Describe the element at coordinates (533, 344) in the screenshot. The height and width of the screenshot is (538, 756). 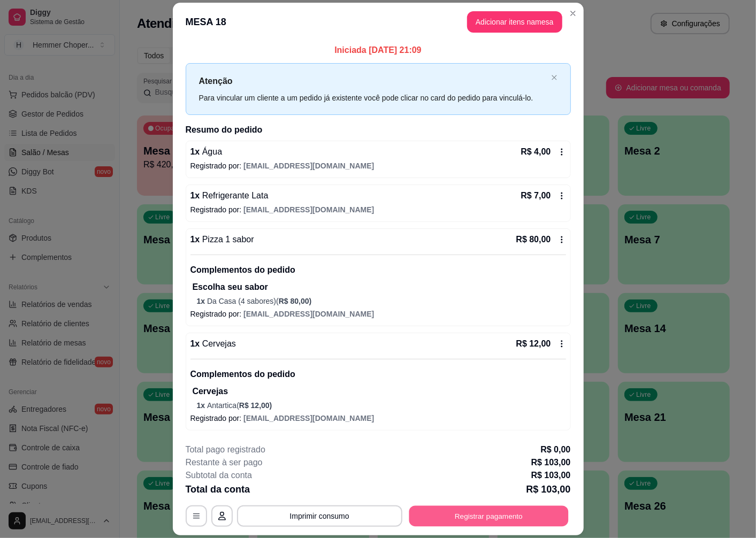
I see `p: R$ 12,00` at that location.